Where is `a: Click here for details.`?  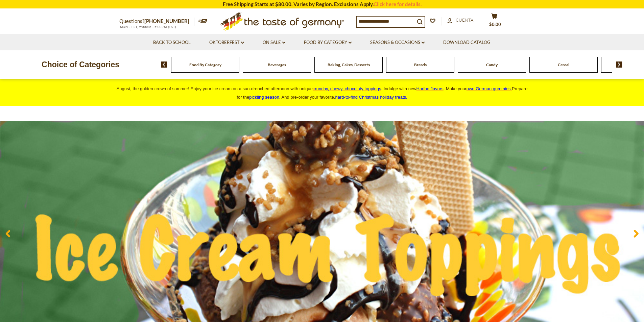 a: Click here for details. is located at coordinates (398, 4).